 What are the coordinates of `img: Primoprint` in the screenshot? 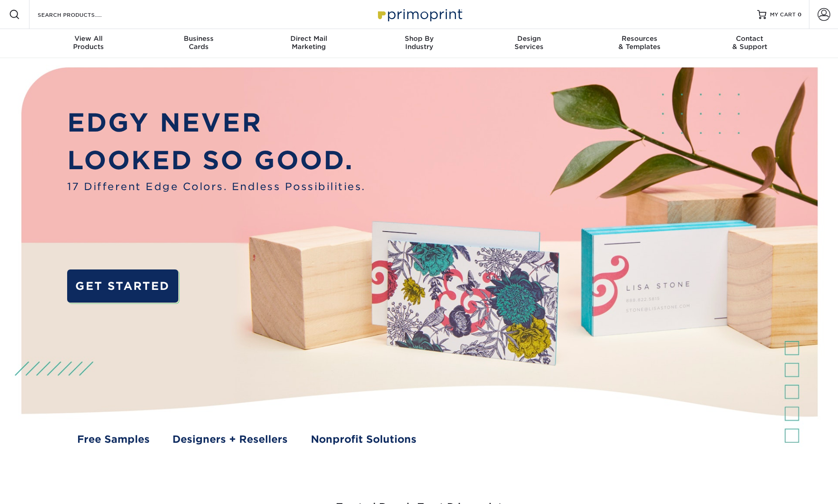 It's located at (419, 14).